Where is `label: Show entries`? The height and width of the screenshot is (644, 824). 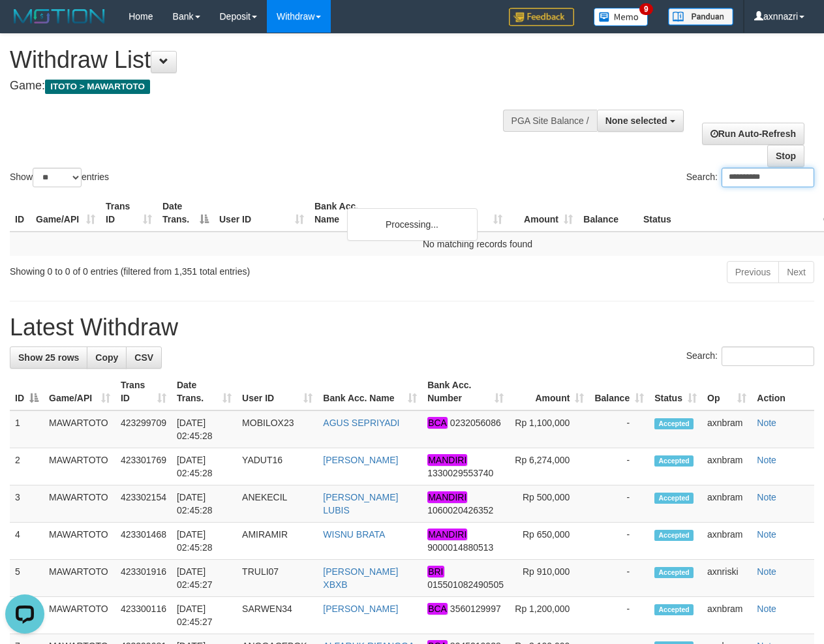 label: Show entries is located at coordinates (59, 177).